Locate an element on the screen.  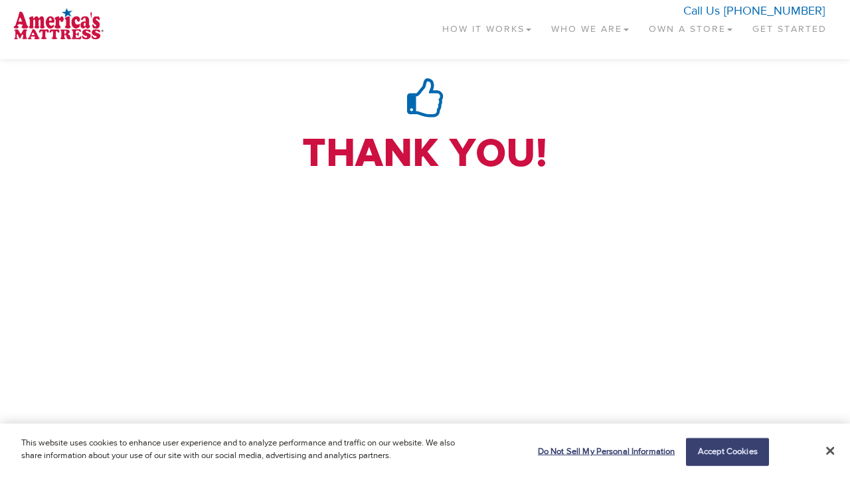
p: This website uses cookies to enhance user experience and to analyze performance and traffic on ou... is located at coordinates (244, 450).